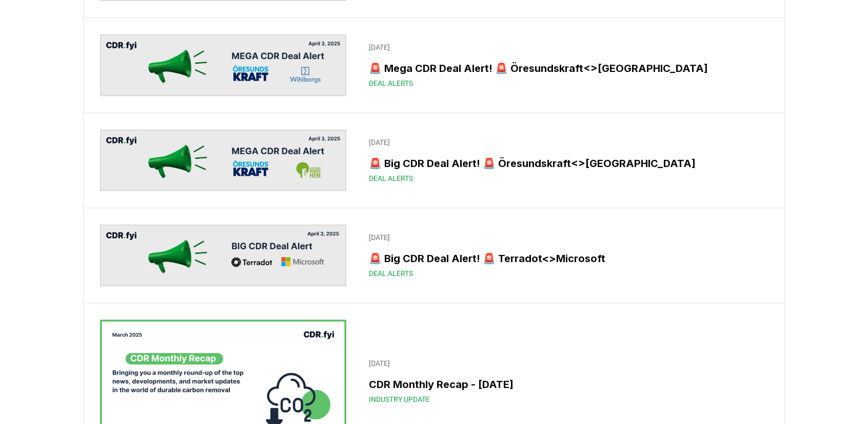 The height and width of the screenshot is (424, 868). Describe the element at coordinates (399, 399) in the screenshot. I see `span: Industry Update` at that location.